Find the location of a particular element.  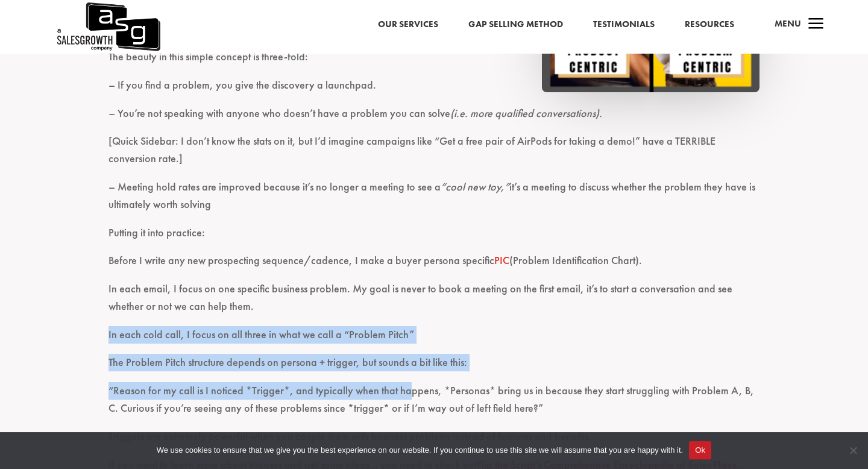

span: In each email, I focus on one specific business problem. My goal is never to book a meeting on th... is located at coordinates (420, 298).